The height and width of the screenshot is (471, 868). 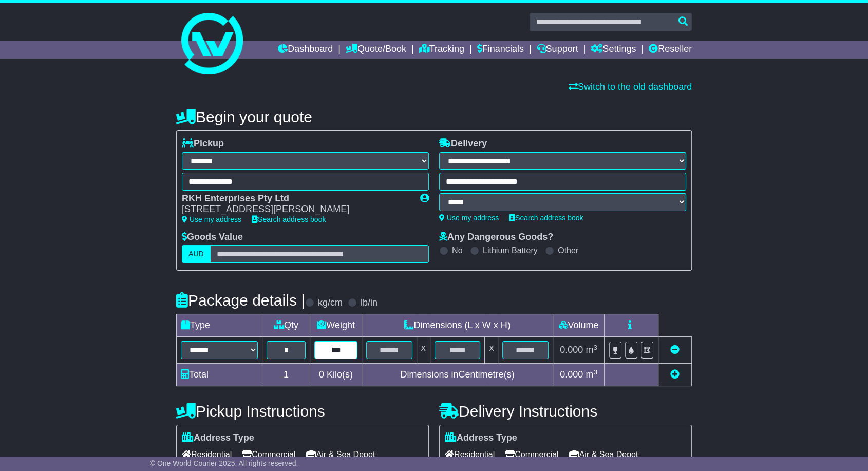 I want to click on a: Tracking, so click(x=442, y=50).